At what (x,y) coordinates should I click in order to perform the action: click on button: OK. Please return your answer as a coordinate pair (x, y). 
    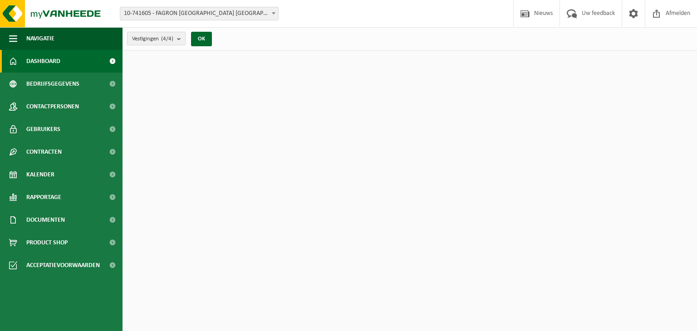
    Looking at the image, I should click on (201, 39).